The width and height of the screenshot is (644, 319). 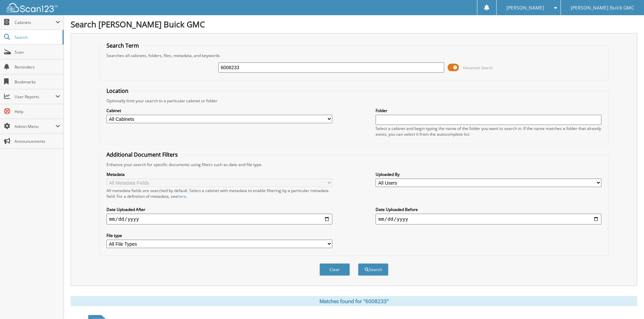 I want to click on legend: Search Term, so click(x=123, y=45).